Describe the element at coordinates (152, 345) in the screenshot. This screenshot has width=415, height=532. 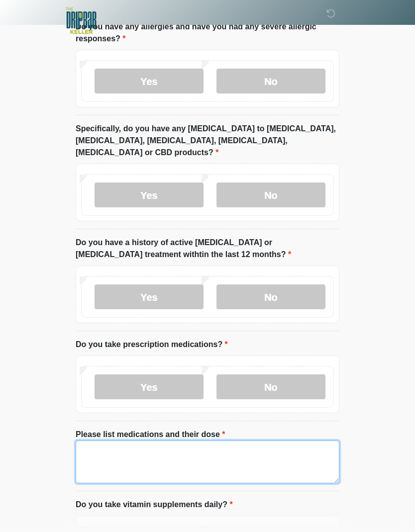
I see `label: Do you take prescription medications?` at that location.